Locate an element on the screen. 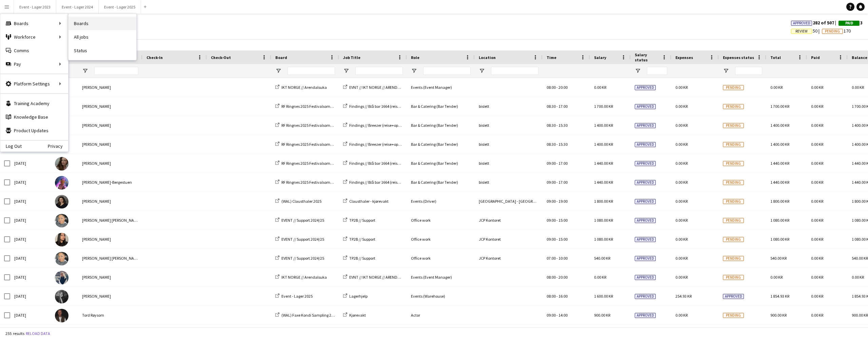  span: 540.00 KR is located at coordinates (602, 258).